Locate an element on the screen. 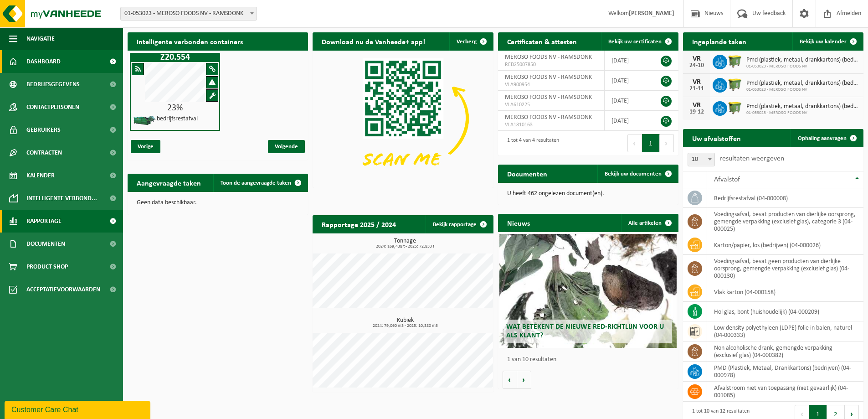 Image resolution: width=868 pixels, height=419 pixels. span: Vorige is located at coordinates (145, 146).